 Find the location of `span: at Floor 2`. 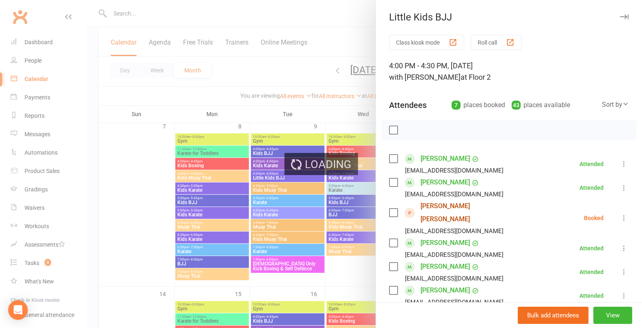

span: at Floor 2 is located at coordinates (475, 77).